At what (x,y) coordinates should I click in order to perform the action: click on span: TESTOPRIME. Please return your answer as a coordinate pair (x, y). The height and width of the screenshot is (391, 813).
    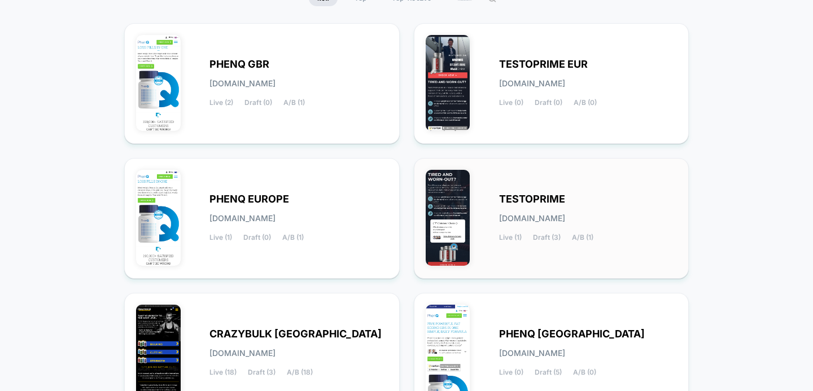
    Looking at the image, I should click on (532, 199).